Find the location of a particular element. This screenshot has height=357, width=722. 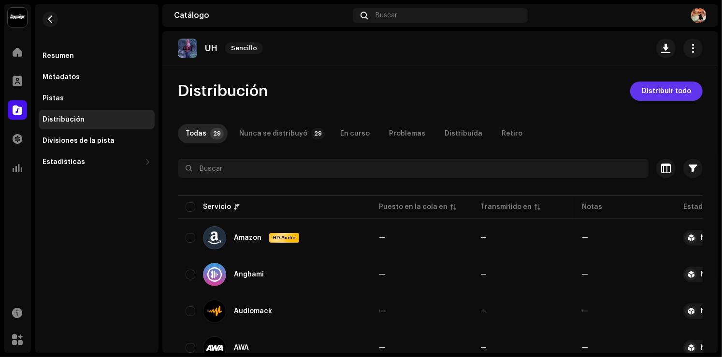

div: Anghami is located at coordinates (249, 275).